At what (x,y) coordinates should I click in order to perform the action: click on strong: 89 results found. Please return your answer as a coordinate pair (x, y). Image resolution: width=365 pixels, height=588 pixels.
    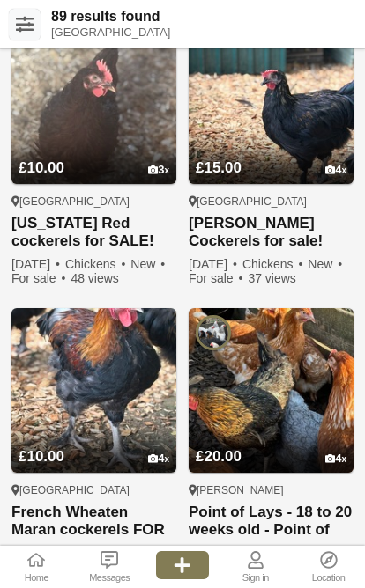
    Looking at the image, I should click on (200, 17).